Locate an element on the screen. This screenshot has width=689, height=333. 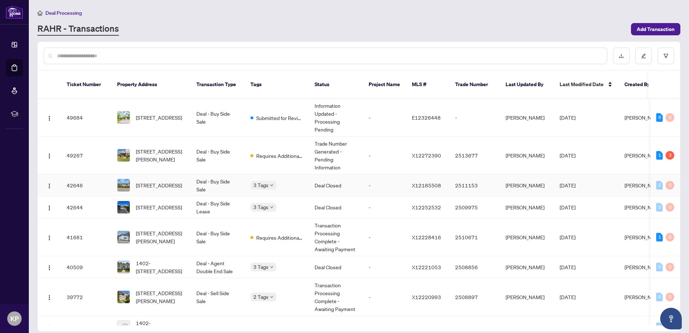
td: Trade Number Generated - Pending Information is located at coordinates (336, 155).